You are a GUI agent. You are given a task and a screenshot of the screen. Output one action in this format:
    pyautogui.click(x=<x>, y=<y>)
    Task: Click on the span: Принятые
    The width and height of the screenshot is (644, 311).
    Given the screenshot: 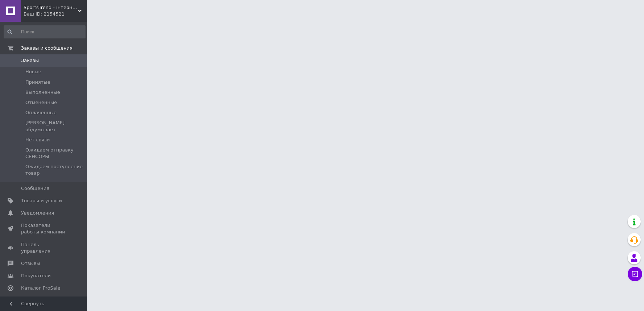 What is the action you would take?
    pyautogui.click(x=37, y=82)
    